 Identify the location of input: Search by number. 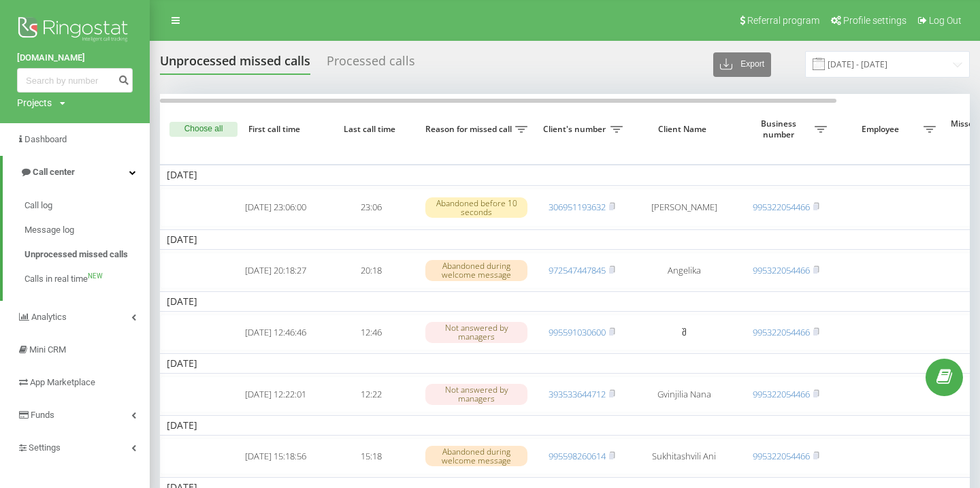
(75, 80).